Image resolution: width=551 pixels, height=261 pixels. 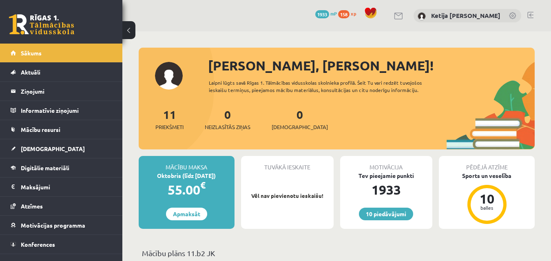 I want to click on a: 158 xp, so click(x=349, y=13).